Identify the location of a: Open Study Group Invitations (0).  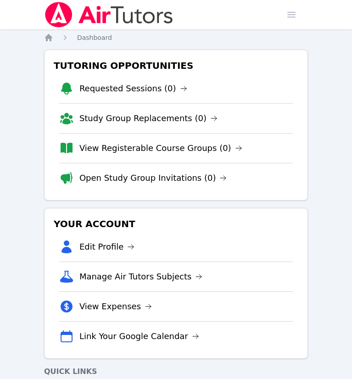
(153, 178).